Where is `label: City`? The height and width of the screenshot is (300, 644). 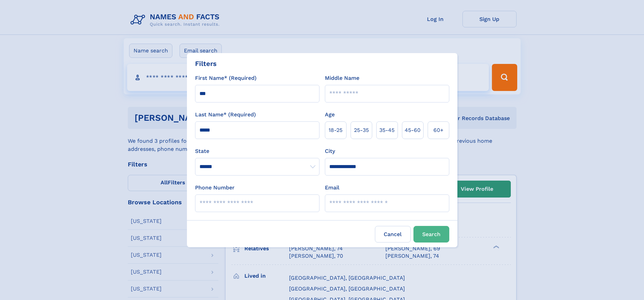 label: City is located at coordinates (330, 151).